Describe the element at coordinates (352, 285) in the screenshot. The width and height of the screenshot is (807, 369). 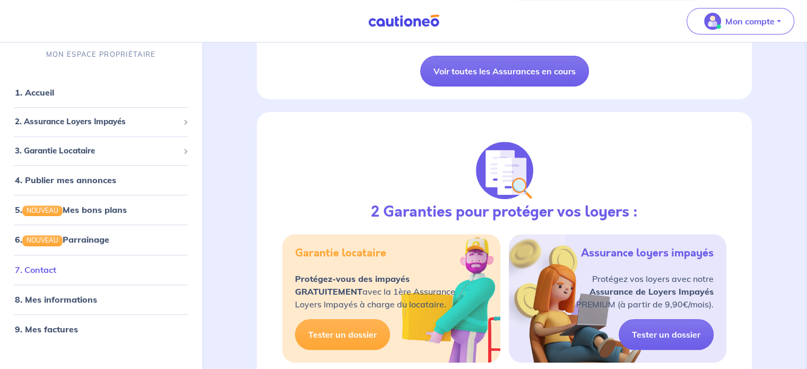
I see `strong: Protégez-vous des impayés GRATUITEMENT` at that location.